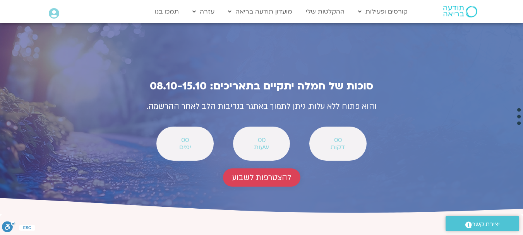 The image size is (523, 235). Describe the element at coordinates (485, 224) in the screenshot. I see `span: יצירת קשר` at that location.